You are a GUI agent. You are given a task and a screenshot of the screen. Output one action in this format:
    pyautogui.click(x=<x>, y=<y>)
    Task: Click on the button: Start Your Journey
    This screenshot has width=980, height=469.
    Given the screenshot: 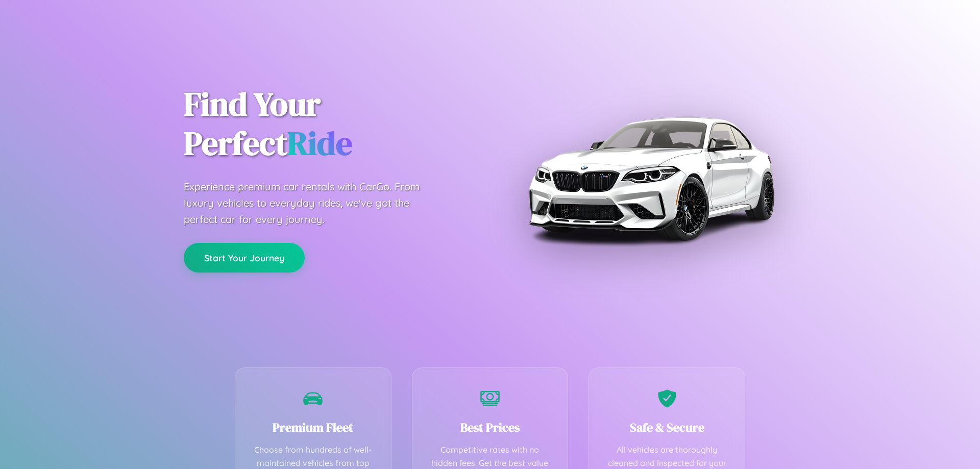 What is the action you would take?
    pyautogui.click(x=244, y=258)
    